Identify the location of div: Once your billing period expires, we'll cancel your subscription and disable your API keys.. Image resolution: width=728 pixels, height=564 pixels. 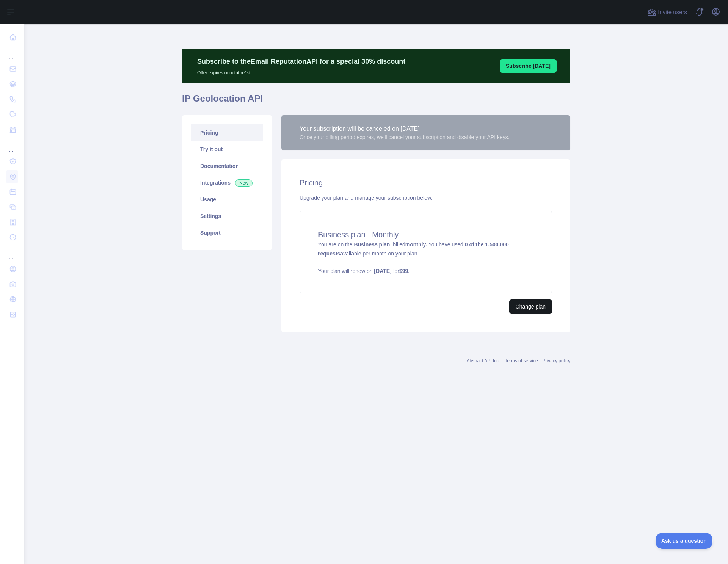
(405, 137).